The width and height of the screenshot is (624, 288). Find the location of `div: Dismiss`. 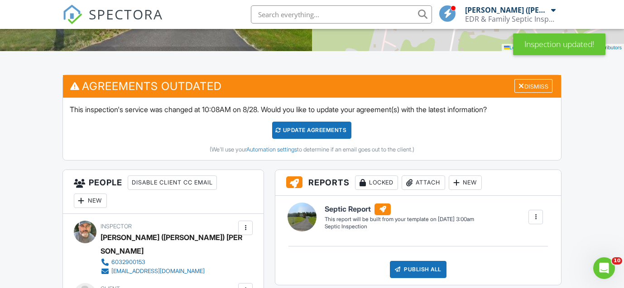

div: Dismiss is located at coordinates (533, 86).